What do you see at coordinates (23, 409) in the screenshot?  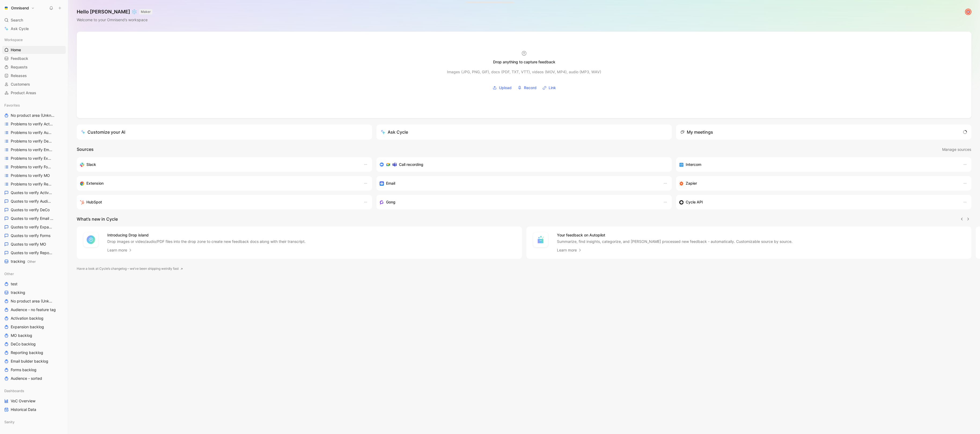 I see `span: Historical Data` at bounding box center [23, 409].